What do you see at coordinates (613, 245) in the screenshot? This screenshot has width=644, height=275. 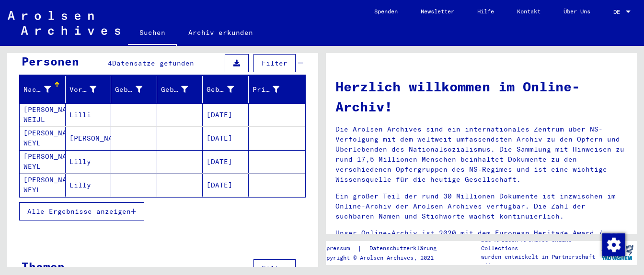 I see `img: Zustimmung ändern` at bounding box center [613, 245].